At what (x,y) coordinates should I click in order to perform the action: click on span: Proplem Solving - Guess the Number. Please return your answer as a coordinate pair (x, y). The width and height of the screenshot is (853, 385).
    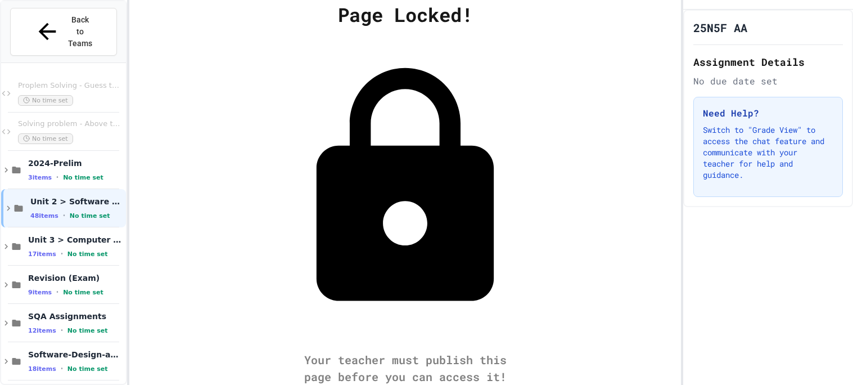
    Looking at the image, I should click on (70, 85).